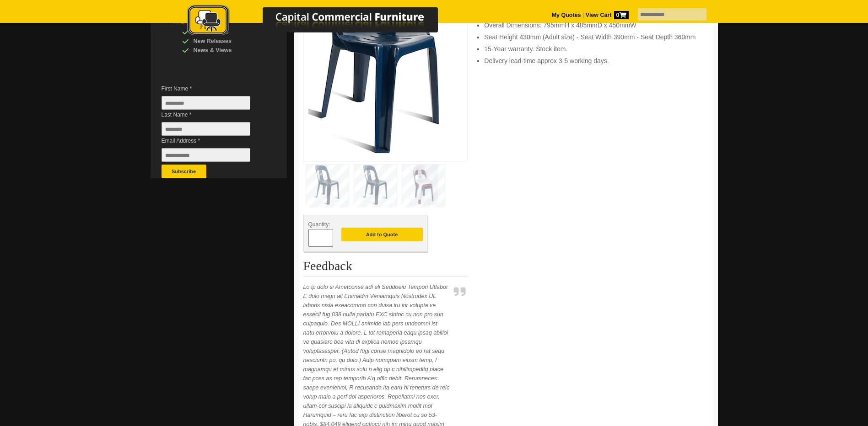 This screenshot has height=426, width=868. Describe the element at coordinates (592, 25) in the screenshot. I see `li: Overall Dimensions: 795mmH x 485mmD x 450mmW` at that location.